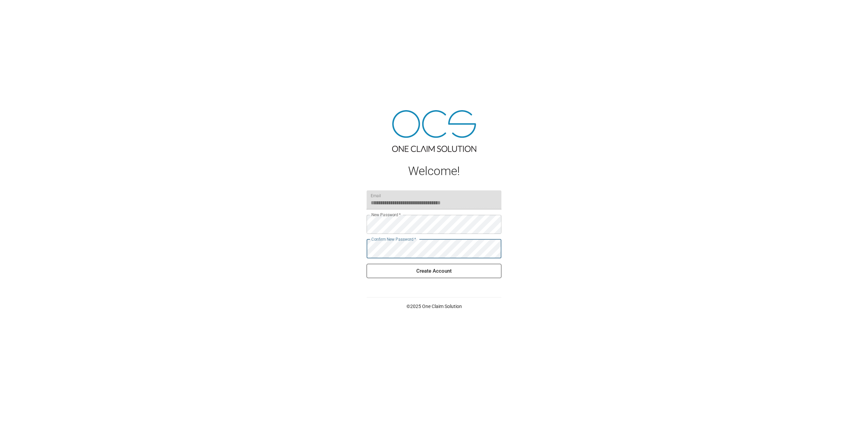 This screenshot has width=868, height=444. Describe the element at coordinates (393, 239) in the screenshot. I see `label: Confirm New Password` at that location.